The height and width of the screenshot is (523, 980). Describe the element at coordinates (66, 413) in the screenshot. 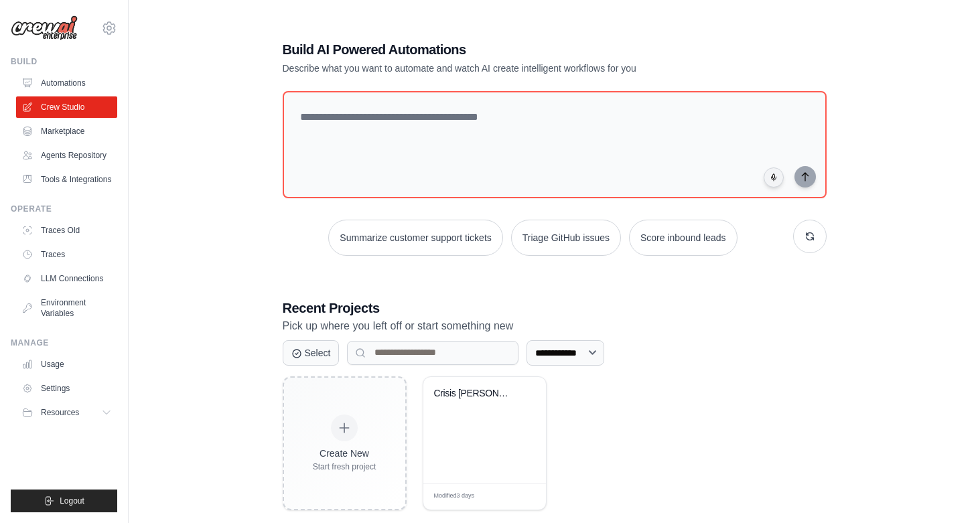

I see `button: Resources` at that location.